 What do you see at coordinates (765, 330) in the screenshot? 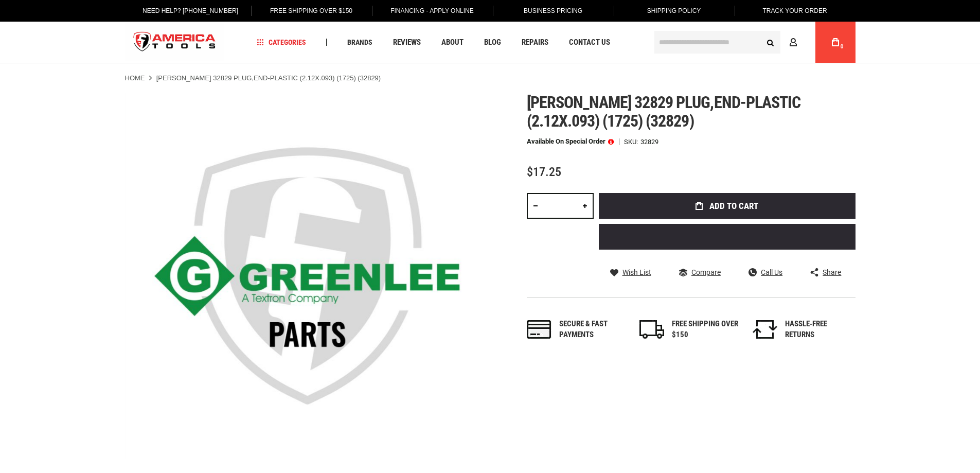
I see `img: returns` at bounding box center [765, 330].